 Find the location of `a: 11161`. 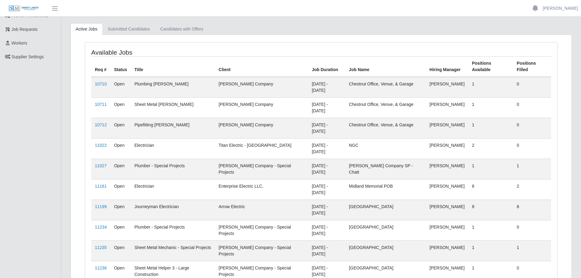

a: 11161 is located at coordinates (101, 186).